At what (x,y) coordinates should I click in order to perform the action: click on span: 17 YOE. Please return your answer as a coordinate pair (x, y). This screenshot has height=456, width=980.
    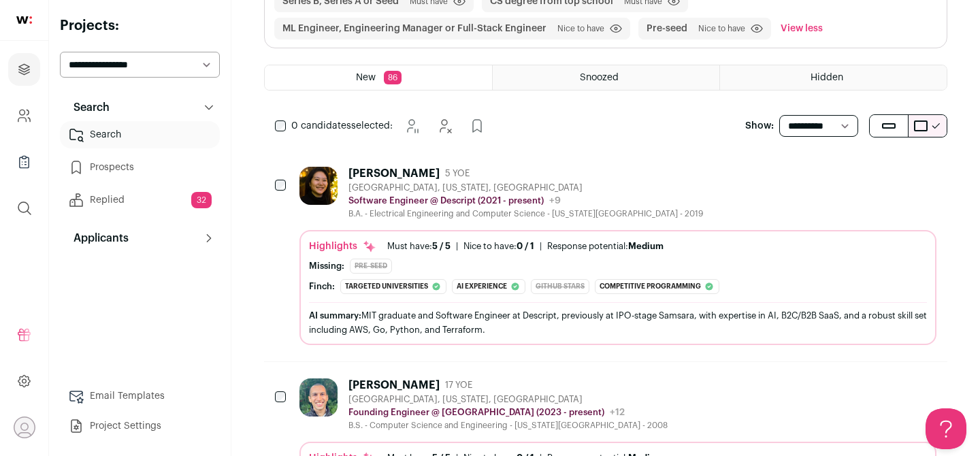
    Looking at the image, I should click on (459, 385).